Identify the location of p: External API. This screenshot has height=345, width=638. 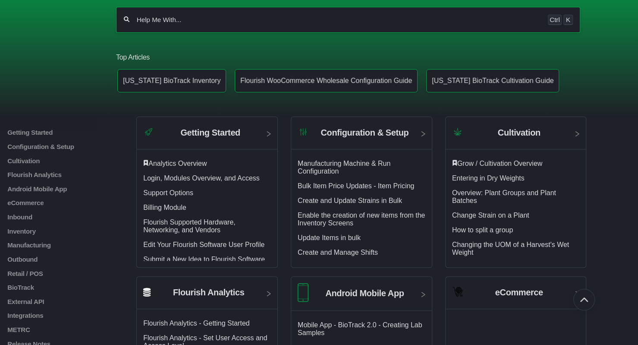
(57, 301).